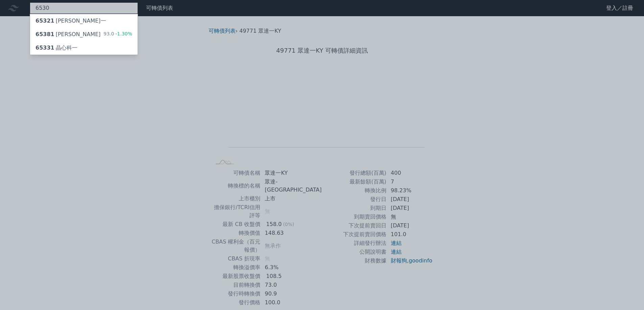  I want to click on div: 晶心科一, so click(57, 48).